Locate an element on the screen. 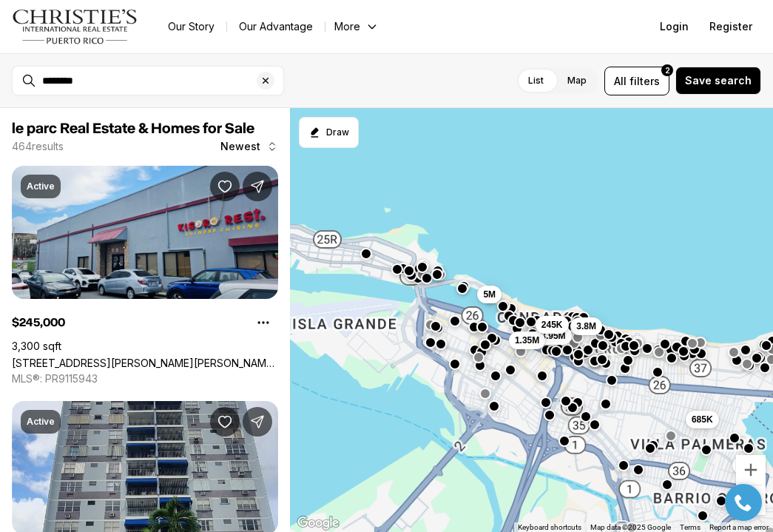 The image size is (773, 532). button: Save Property: 109 C COSTA RICA COND. GRANADA #14-A is located at coordinates (225, 422).